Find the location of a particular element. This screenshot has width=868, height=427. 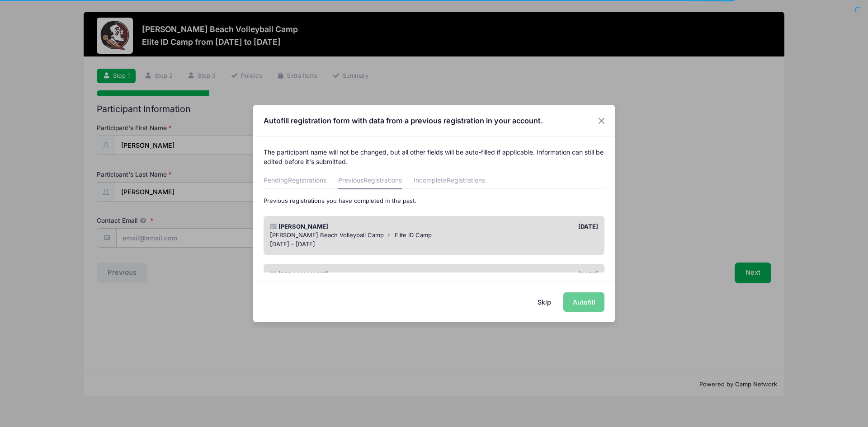

span: Elite ID Camp is located at coordinates (413, 235).